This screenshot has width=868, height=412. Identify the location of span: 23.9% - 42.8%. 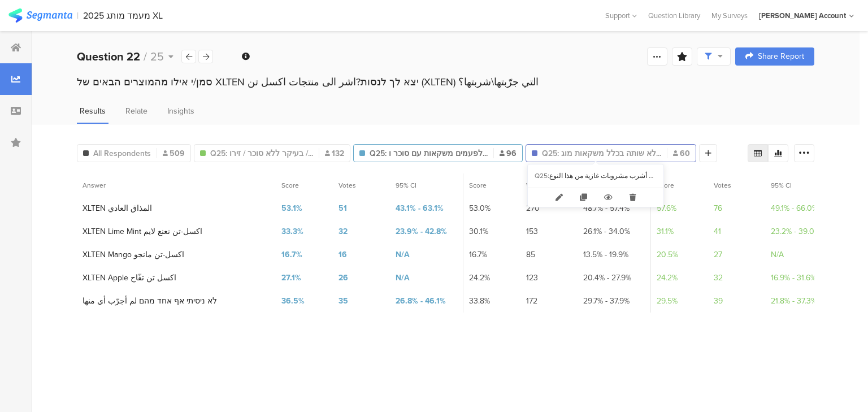
(421, 231).